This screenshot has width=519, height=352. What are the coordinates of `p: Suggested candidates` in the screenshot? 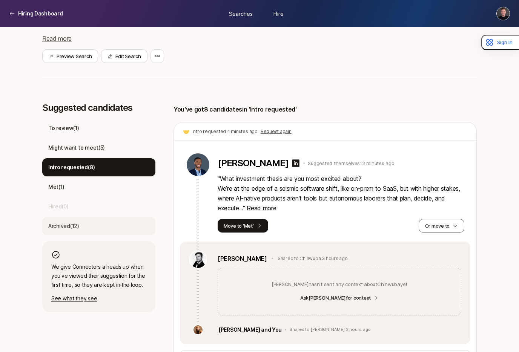 It's located at (99, 108).